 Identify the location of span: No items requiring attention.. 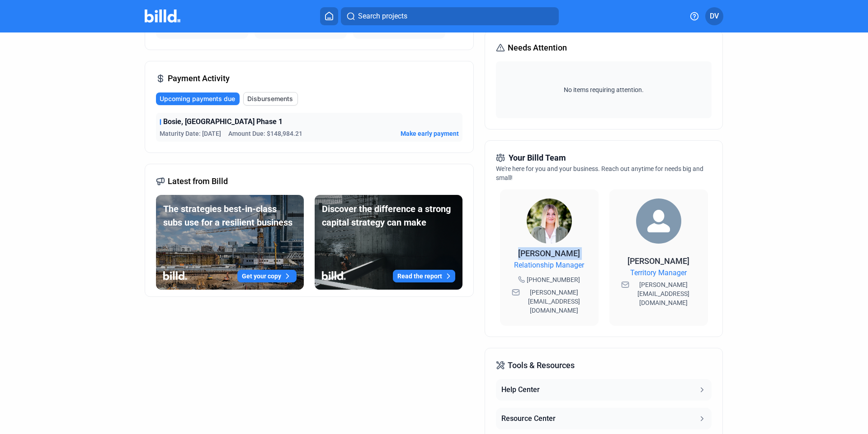
(603, 90).